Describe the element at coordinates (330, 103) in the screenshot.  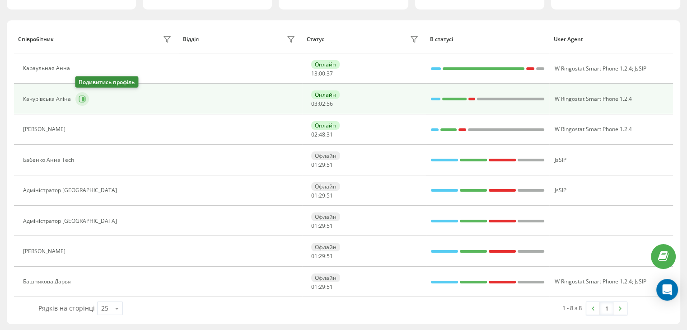
I see `span: 56` at that location.